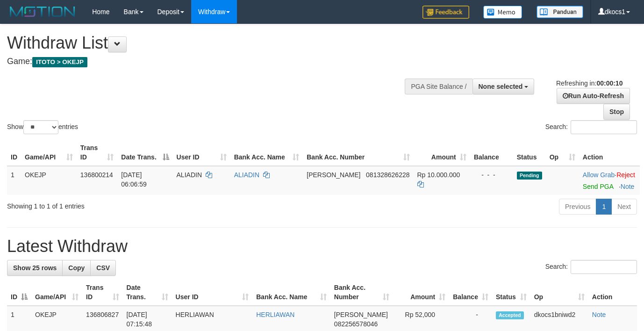 The height and width of the screenshot is (331, 644). What do you see at coordinates (97, 175) in the screenshot?
I see `span: 136800214` at bounding box center [97, 175].